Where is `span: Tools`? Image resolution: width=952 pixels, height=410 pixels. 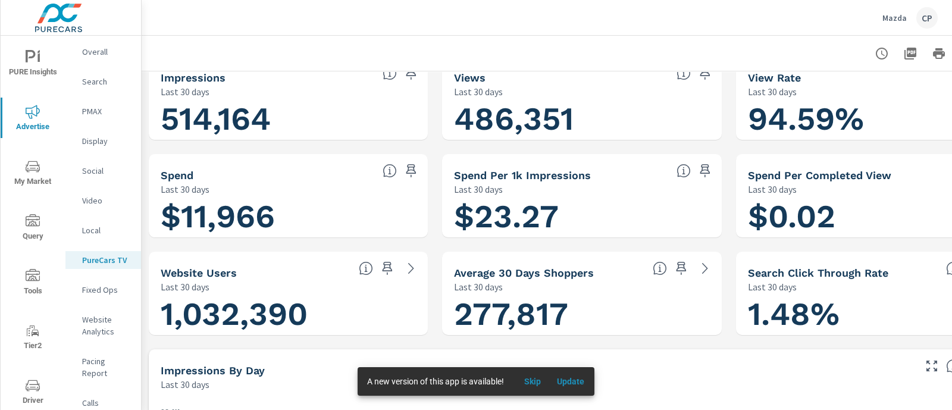 span: Tools is located at coordinates (33, 283).